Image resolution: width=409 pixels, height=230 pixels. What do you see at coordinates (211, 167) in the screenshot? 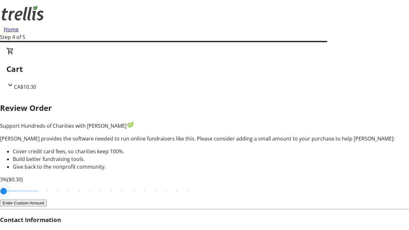
I see `li: Give back to the nonprofit community.` at bounding box center [211, 167].